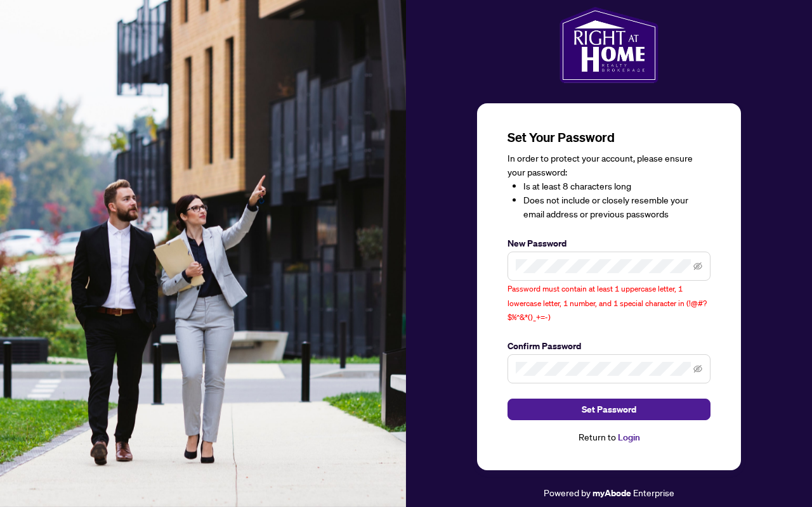  I want to click on li: Is at least 8 characters long, so click(617, 186).